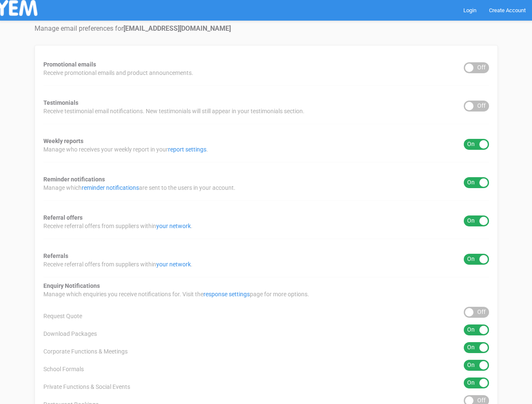 This screenshot has height=404, width=532. I want to click on span: Download Packages, so click(70, 334).